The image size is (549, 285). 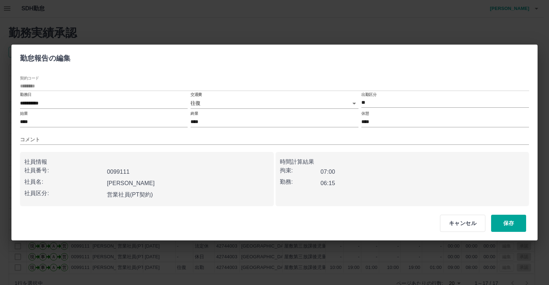 What do you see at coordinates (26, 95) in the screenshot?
I see `label: 勤務日` at bounding box center [26, 95].